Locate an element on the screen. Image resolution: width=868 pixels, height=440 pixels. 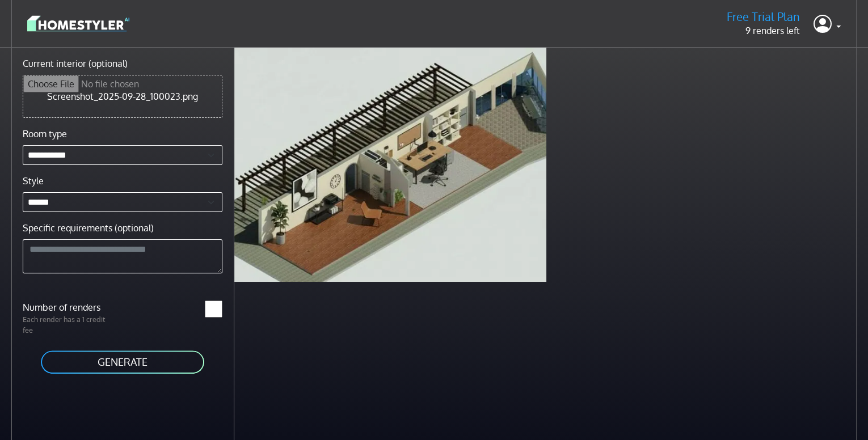
label: Number of renders is located at coordinates (69, 307).